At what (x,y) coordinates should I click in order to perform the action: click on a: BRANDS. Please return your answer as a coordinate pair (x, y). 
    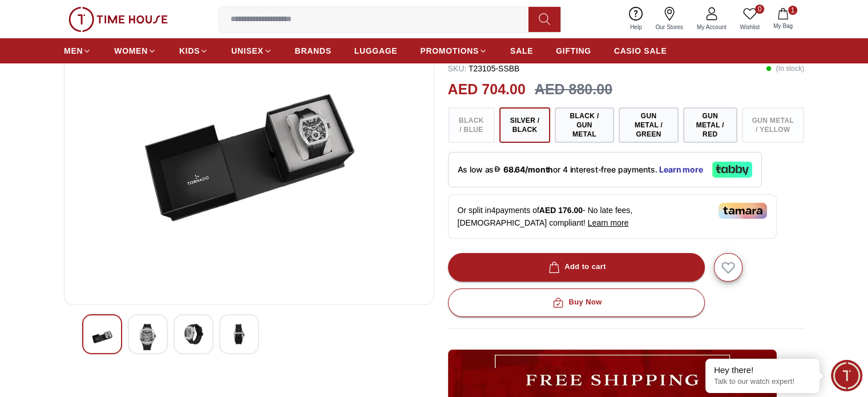
    Looking at the image, I should click on (313, 51).